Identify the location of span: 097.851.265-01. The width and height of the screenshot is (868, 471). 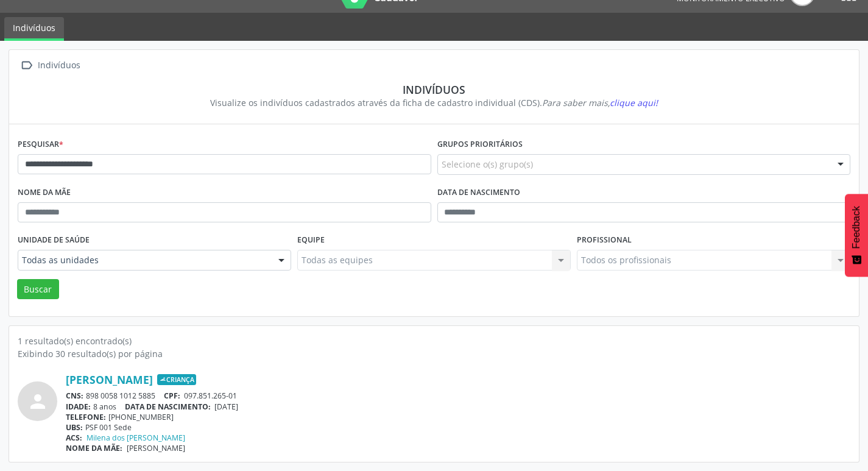
(210, 395).